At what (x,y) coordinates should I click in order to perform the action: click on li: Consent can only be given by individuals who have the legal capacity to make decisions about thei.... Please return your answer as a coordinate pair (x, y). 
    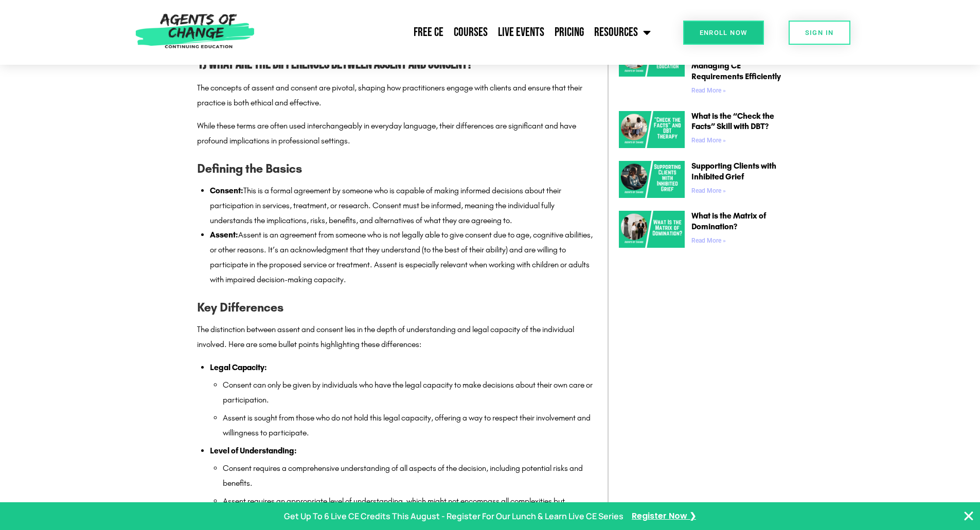
    Looking at the image, I should click on (410, 393).